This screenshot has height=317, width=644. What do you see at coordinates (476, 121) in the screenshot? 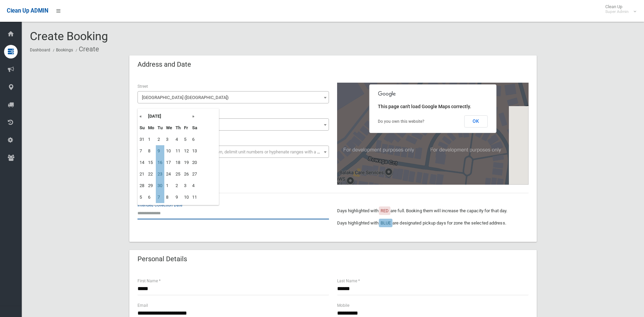
I see `button: OK` at bounding box center [476, 121].